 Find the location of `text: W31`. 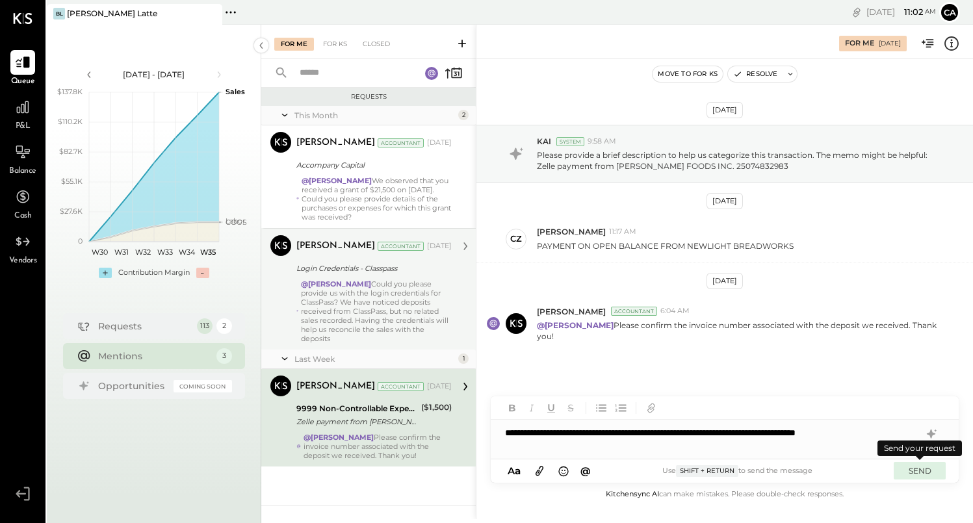

text: W31 is located at coordinates (122, 252).